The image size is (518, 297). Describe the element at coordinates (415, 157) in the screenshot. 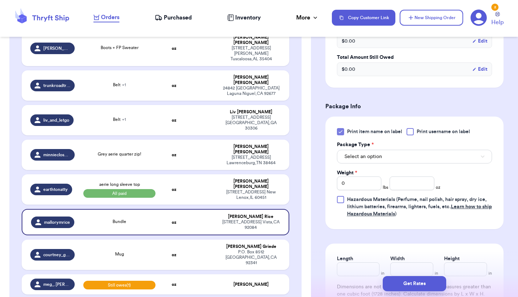

I see `button: Select an option` at that location.